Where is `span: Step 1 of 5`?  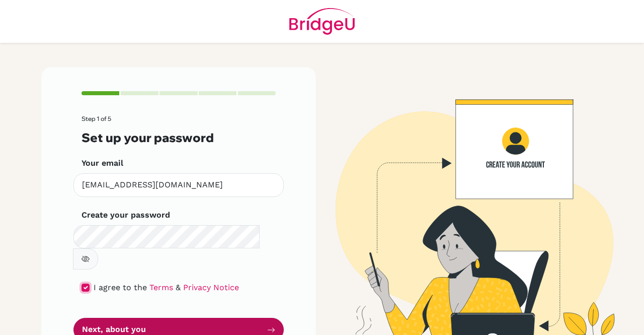 span: Step 1 of 5 is located at coordinates (96, 118).